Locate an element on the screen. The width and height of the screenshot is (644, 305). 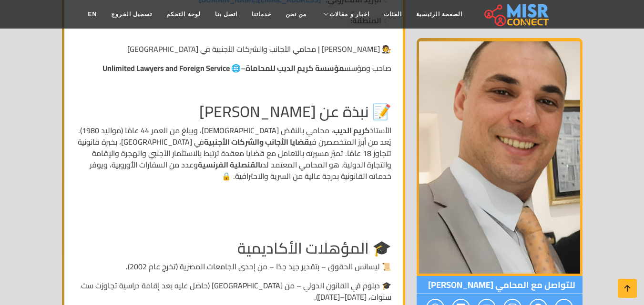
strong: 🌐 Unlimited Lawyers and Foreign Service is located at coordinates (172, 68).